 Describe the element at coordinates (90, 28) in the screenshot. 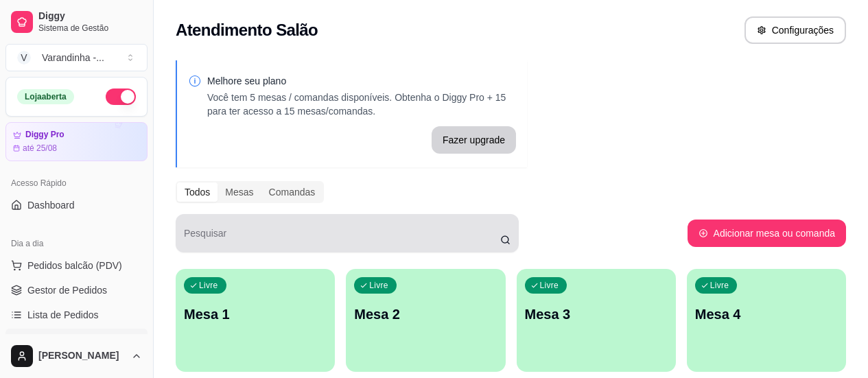

I see `span: Sistema de Gestão` at that location.